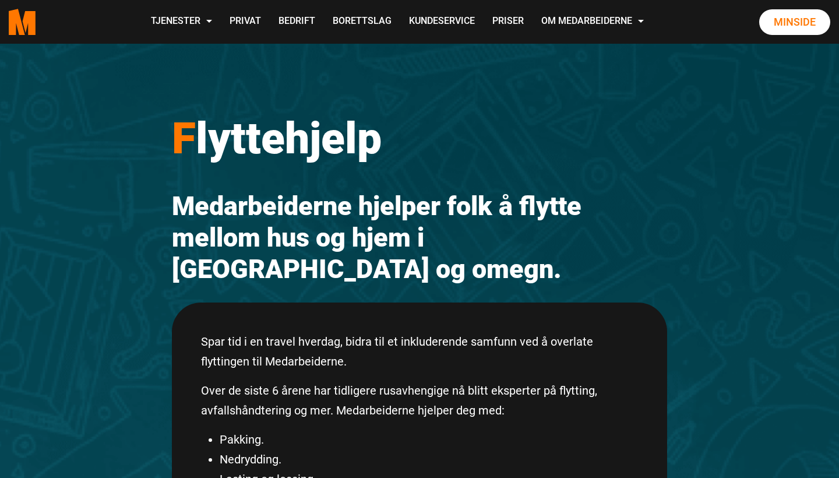 This screenshot has width=839, height=478. What do you see at coordinates (420, 138) in the screenshot?
I see `h1: lyttehjelp` at bounding box center [420, 138].